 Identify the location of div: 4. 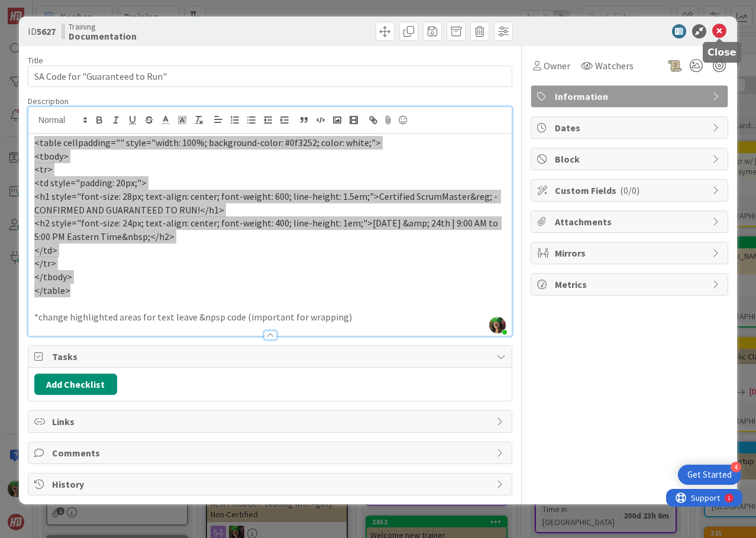
(736, 467).